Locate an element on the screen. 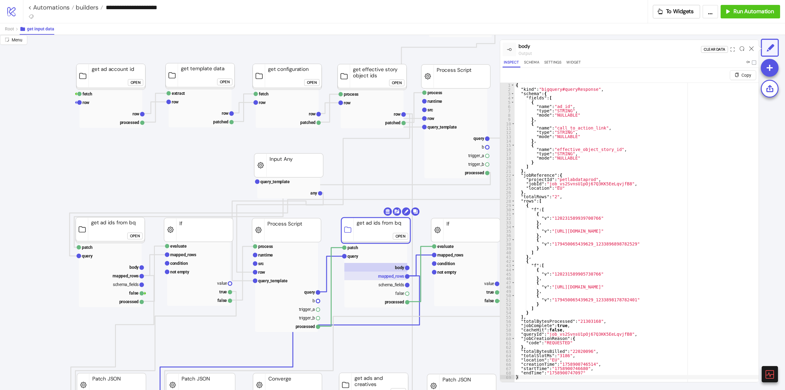  text: query_template is located at coordinates (442, 127).